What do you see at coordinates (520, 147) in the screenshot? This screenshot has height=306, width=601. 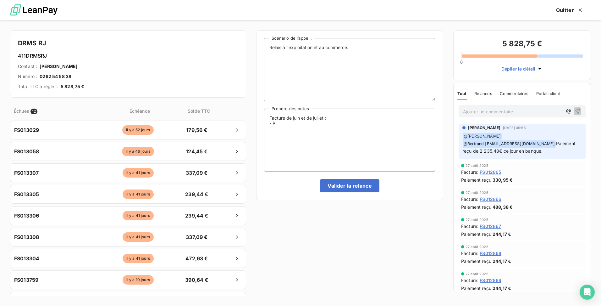 I see `span: Paiement reçu de 2 235.48€ ce jour en banque.` at bounding box center [520, 147].